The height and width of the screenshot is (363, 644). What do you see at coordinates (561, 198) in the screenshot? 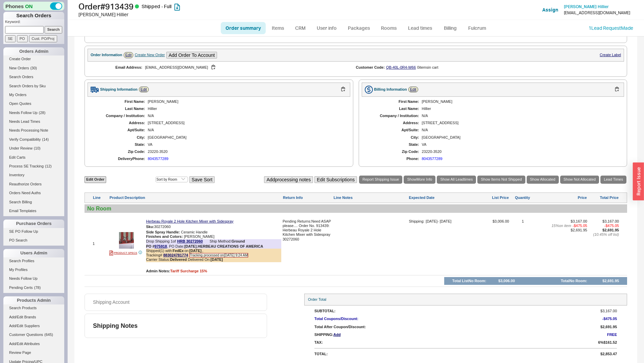
I see `div: Price` at bounding box center [561, 198].